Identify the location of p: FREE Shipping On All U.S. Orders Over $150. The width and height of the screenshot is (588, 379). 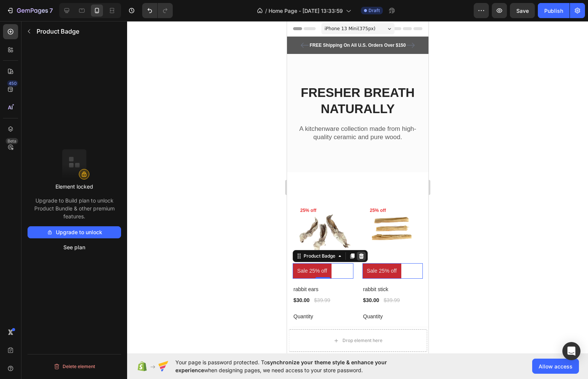
(71, 24).